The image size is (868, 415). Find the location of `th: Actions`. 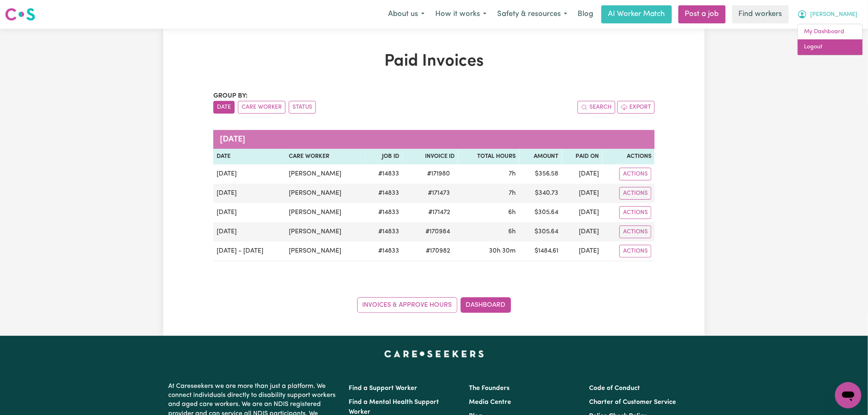

th: Actions is located at coordinates (629, 157).